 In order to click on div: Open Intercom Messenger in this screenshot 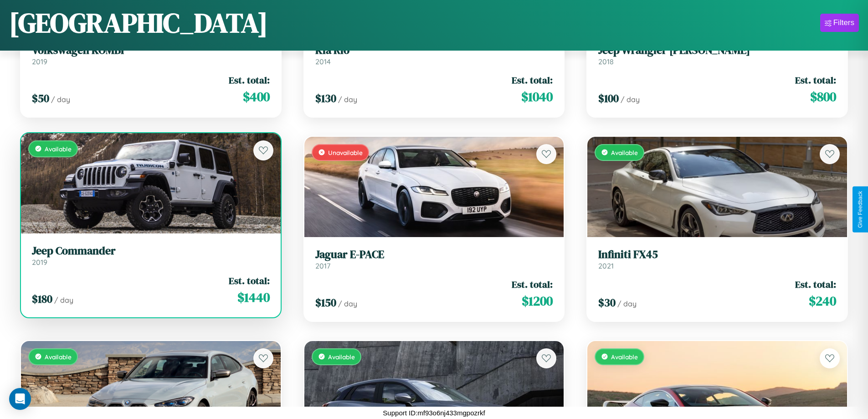, I will do `click(20, 398)`.